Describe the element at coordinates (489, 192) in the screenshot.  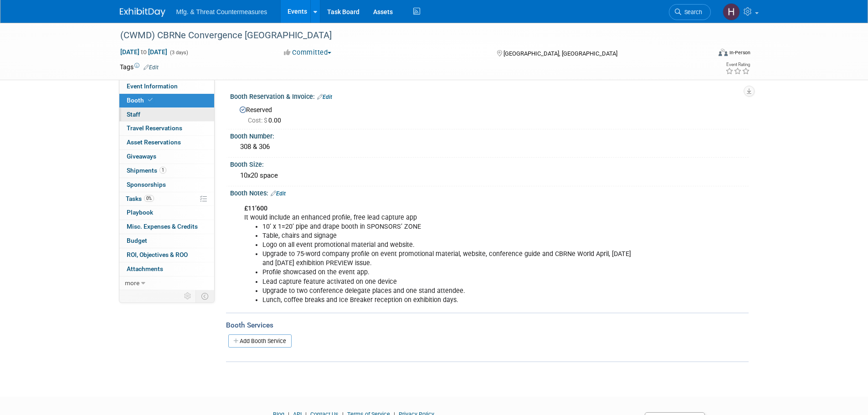
I see `div: Booth Notes:` at that location.